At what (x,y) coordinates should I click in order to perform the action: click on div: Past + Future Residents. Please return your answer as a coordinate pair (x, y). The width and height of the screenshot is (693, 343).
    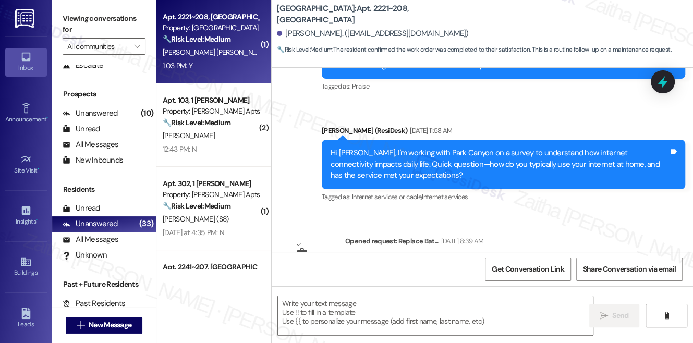
    Looking at the image, I should click on (104, 284).